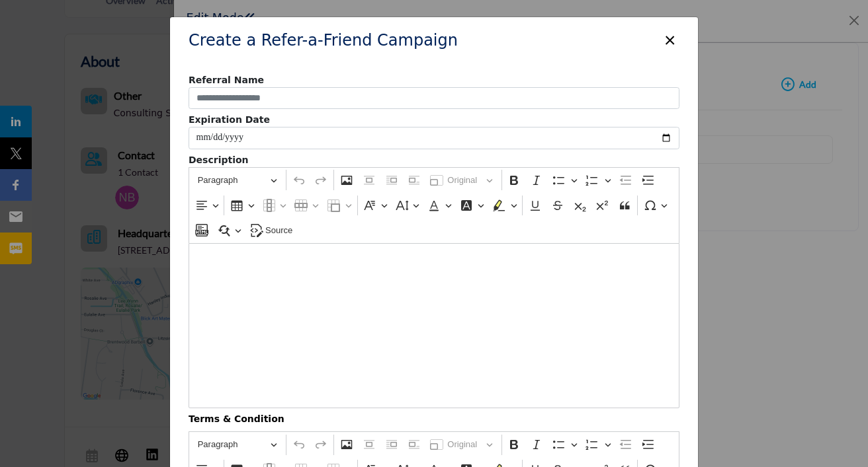  What do you see at coordinates (434, 205) in the screenshot?
I see `div: Editor toolbar` at bounding box center [434, 205].